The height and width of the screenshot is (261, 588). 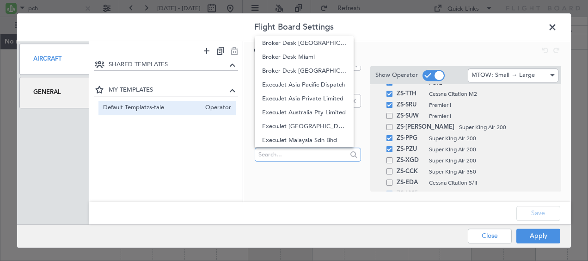 I want to click on span: Broker Desk Miami, so click(x=304, y=57).